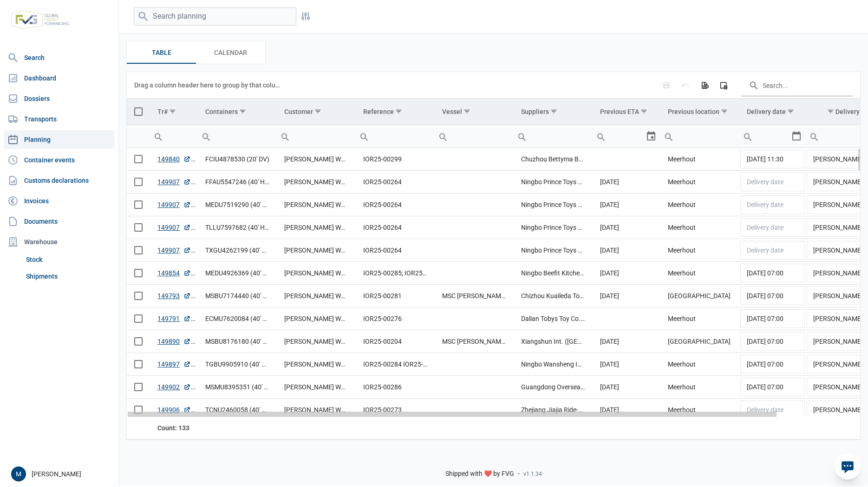 The image size is (868, 487). Describe the element at coordinates (553, 228) in the screenshot. I see `td: Ningbo Prince Toys Co., Ltd.` at that location.